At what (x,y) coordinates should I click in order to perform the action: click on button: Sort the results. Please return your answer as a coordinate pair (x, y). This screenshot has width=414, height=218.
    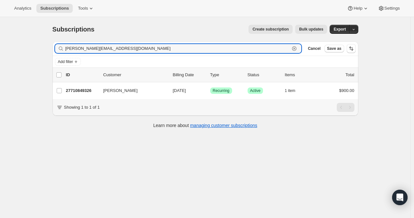
    Looking at the image, I should click on (351, 49).